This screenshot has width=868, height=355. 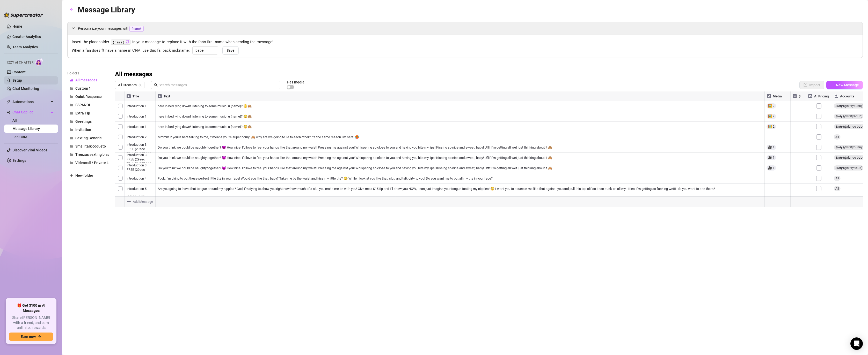 I want to click on button: Save, so click(x=231, y=50).